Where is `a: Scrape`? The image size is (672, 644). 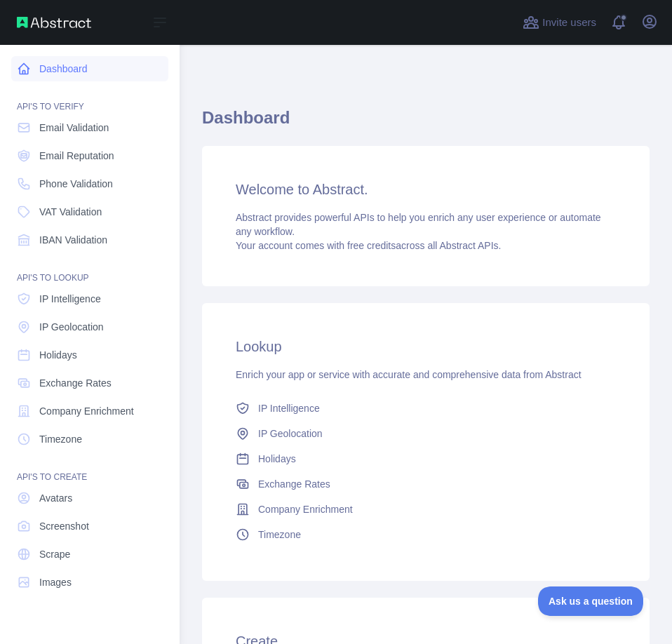
a: Scrape is located at coordinates (90, 554).